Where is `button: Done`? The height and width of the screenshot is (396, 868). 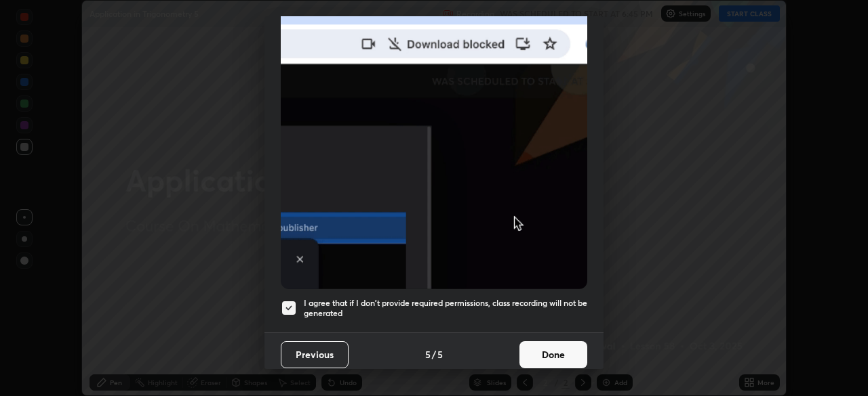 button: Done is located at coordinates (553, 355).